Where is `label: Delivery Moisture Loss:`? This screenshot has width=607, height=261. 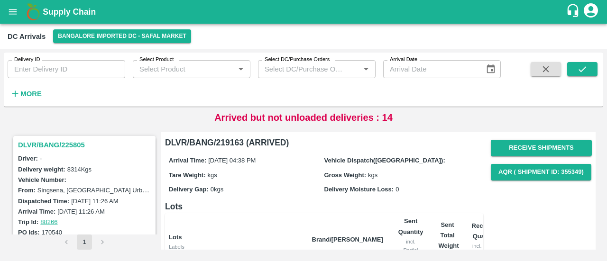
label: Delivery Moisture Loss: is located at coordinates (359, 189).